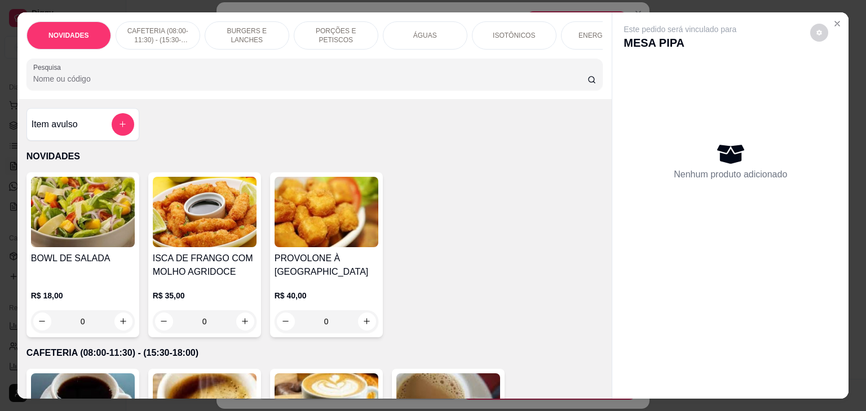 The height and width of the screenshot is (411, 866). I want to click on p: ENERGÉTICOS, so click(603, 36).